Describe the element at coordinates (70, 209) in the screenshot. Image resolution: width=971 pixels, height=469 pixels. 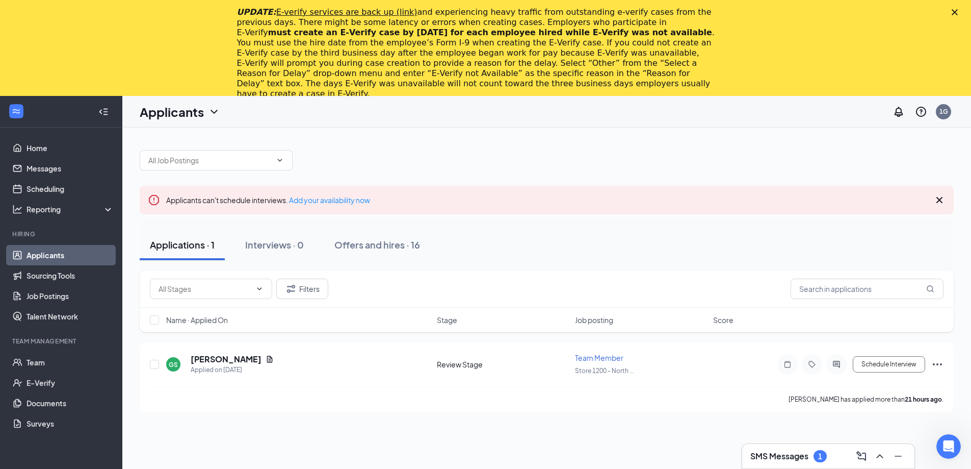
I see `div: Reporting` at that location.